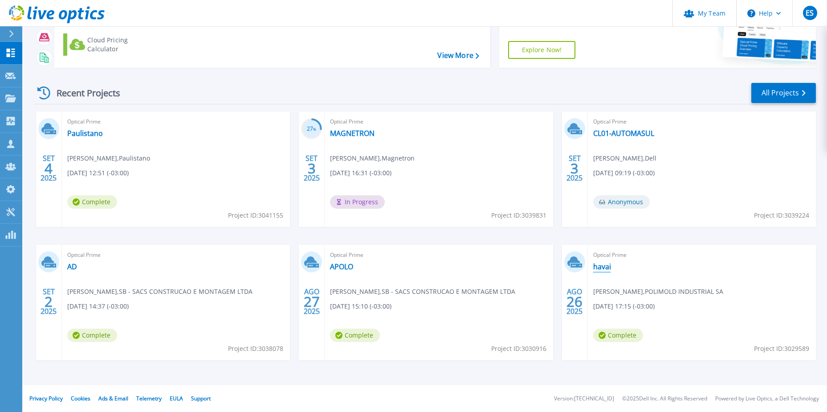  Describe the element at coordinates (782, 215) in the screenshot. I see `span: Project ID: 3039224` at that location.